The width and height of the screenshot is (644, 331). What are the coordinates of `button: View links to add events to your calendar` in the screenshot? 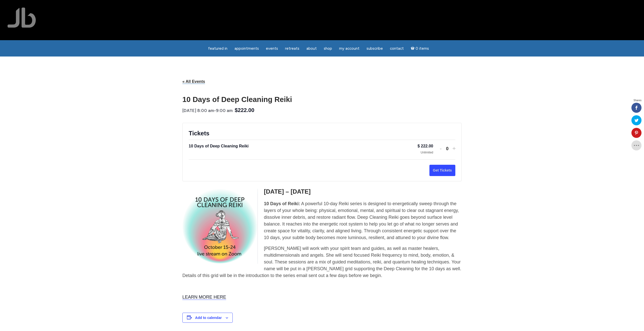 It's located at (208, 318).